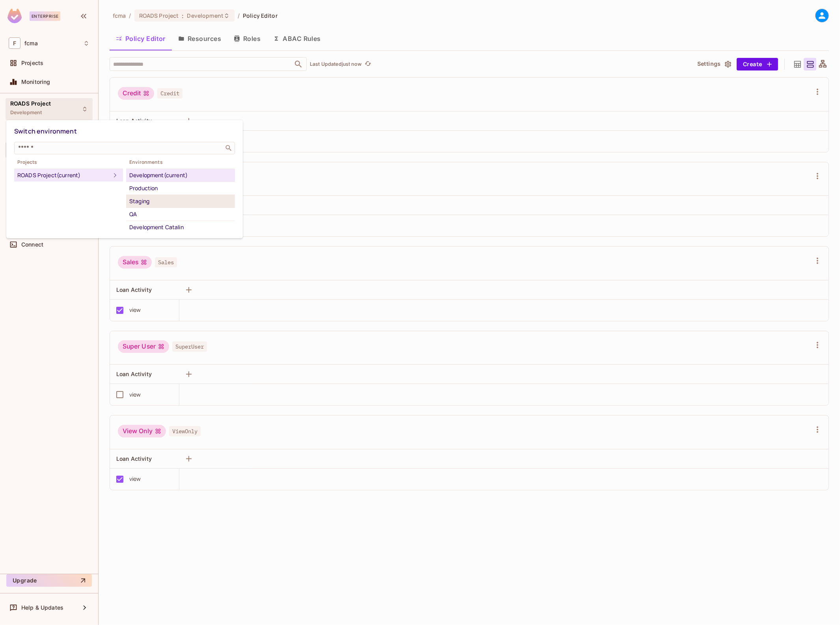  I want to click on span: Switch environment, so click(46, 131).